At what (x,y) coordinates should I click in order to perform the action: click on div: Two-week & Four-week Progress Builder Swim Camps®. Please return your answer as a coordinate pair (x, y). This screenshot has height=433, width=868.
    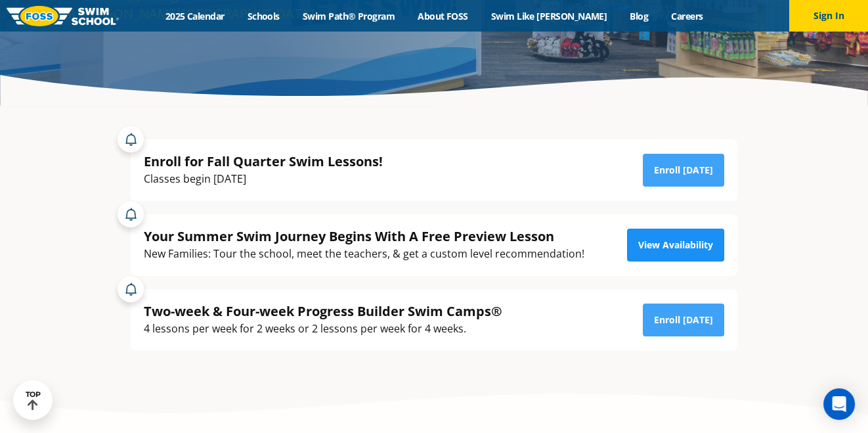
    Looking at the image, I should click on (323, 310).